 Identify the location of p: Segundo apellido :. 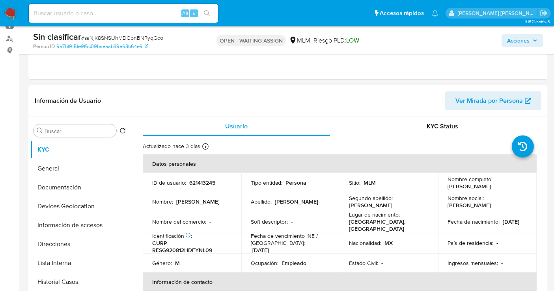
(371, 198).